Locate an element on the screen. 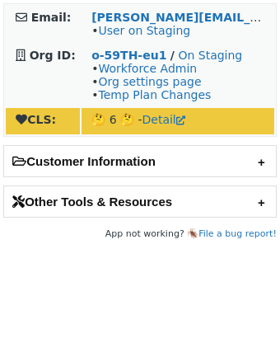 The width and height of the screenshot is (280, 338). strong: Org ID: is located at coordinates (53, 55).